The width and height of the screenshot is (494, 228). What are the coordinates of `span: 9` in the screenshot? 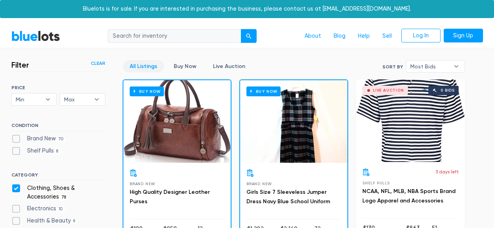 It's located at (74, 221).